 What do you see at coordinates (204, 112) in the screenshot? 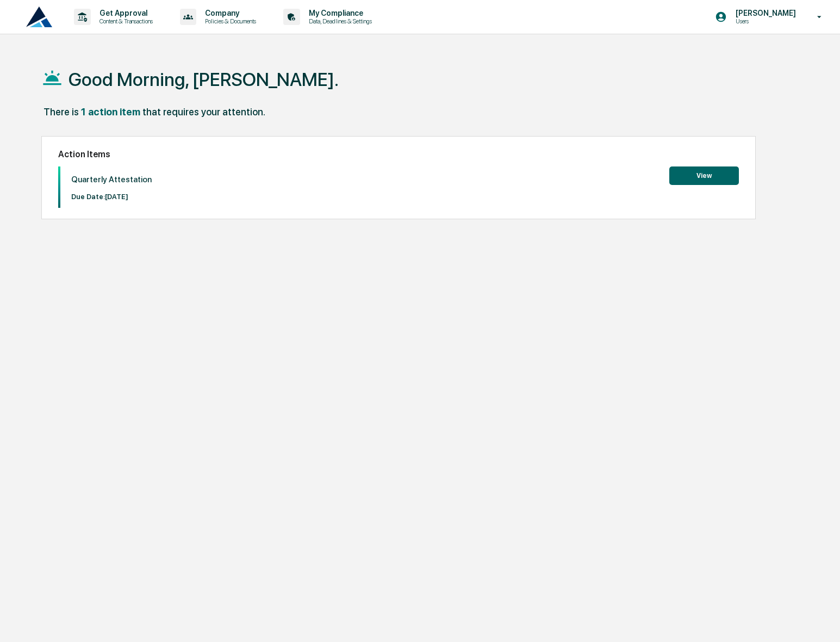
I see `div: that requires your attention.` at bounding box center [204, 112].